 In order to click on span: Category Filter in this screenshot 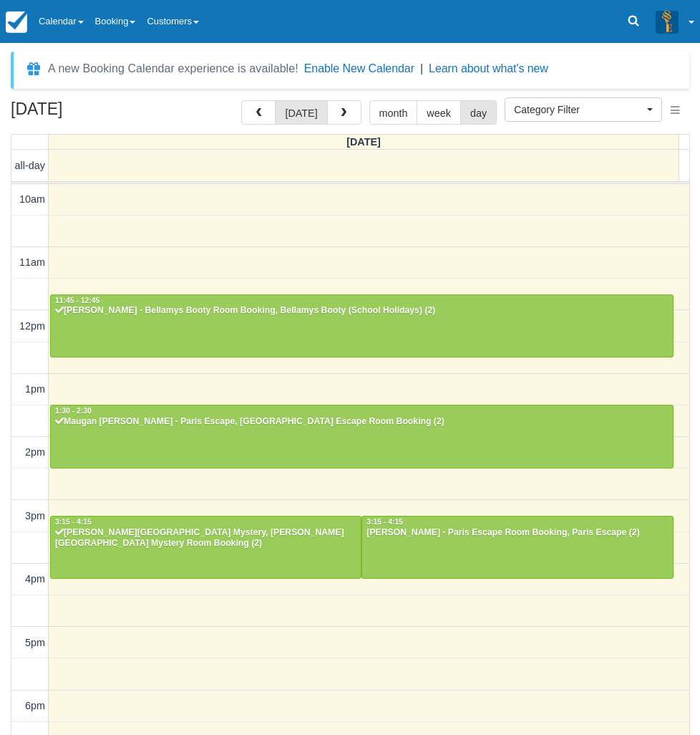, I will do `click(578, 109)`.